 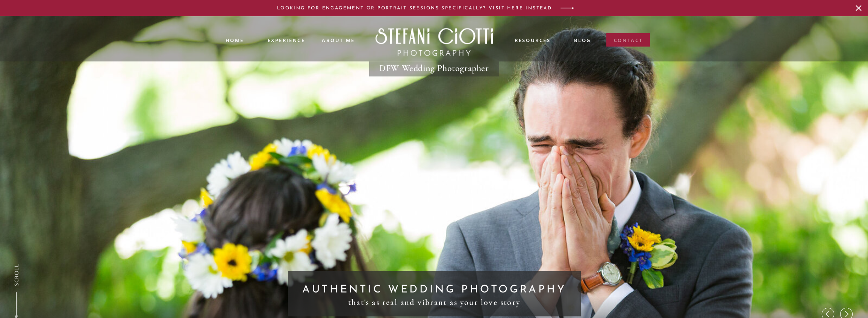 What do you see at coordinates (338, 40) in the screenshot?
I see `nav: ABOUT ME` at bounding box center [338, 40].